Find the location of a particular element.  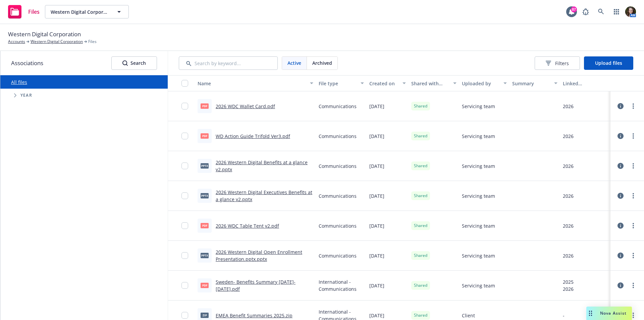

div: Name is located at coordinates (252, 83).